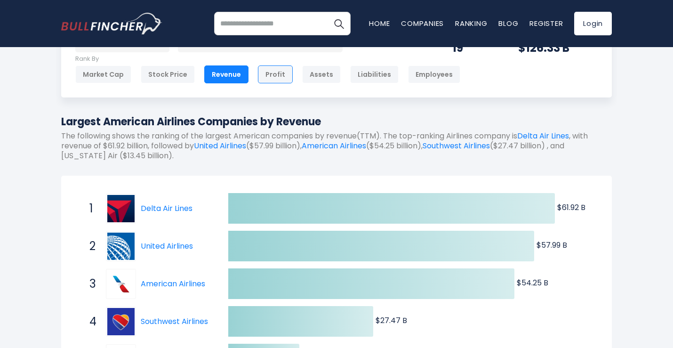  I want to click on div: Revenue, so click(226, 74).